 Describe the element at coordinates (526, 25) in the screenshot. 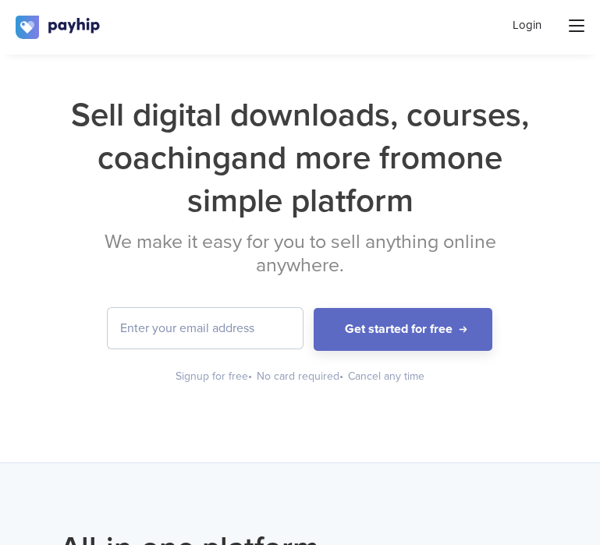

I see `a: Login` at that location.